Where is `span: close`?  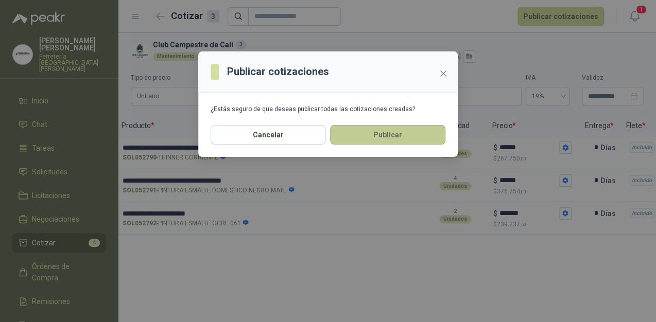 span: close is located at coordinates (444, 74).